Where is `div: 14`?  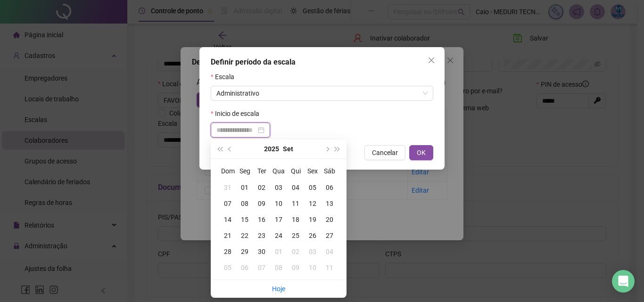 div: 14 is located at coordinates (228, 220).